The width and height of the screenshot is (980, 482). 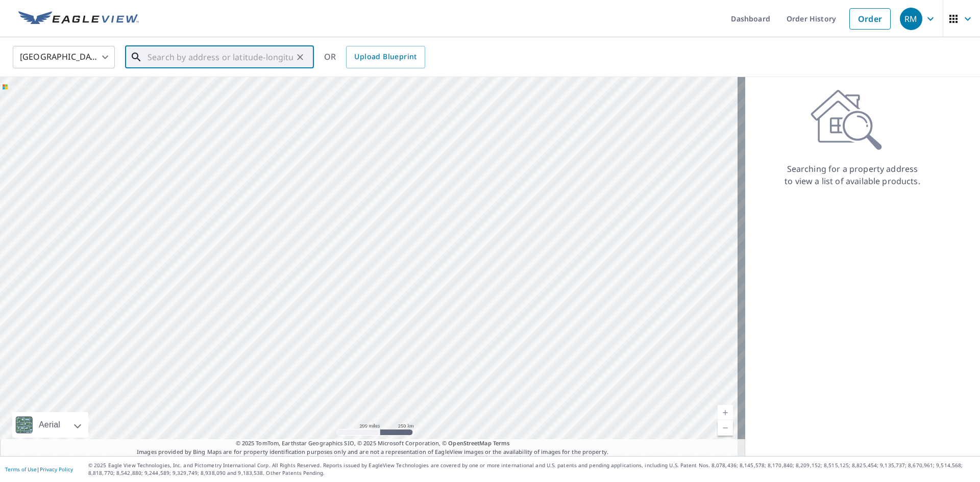 What do you see at coordinates (220, 57) in the screenshot?
I see `input: Search by address or latitude-longitude` at bounding box center [220, 57].